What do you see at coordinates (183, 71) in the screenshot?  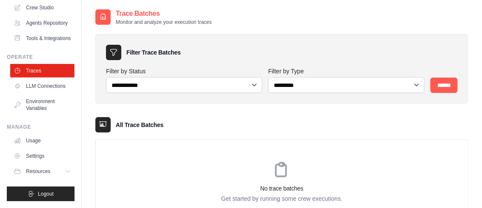 I see `label: Filter by Status` at bounding box center [183, 71].